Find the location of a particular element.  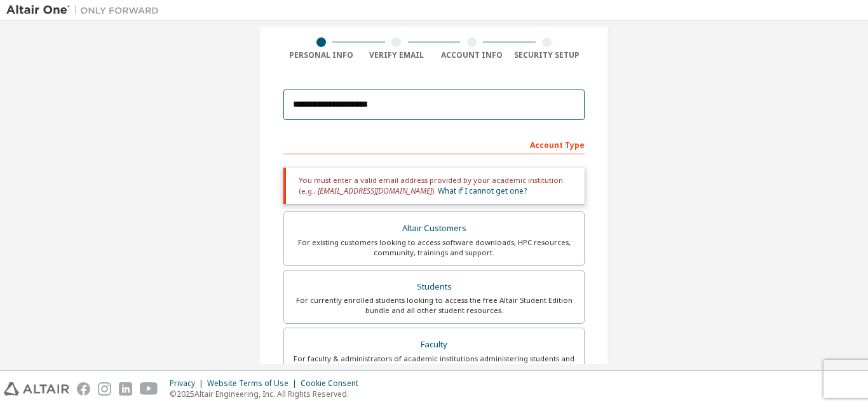

div: For existing customers looking to access software downloads, HPC resources, community, trainings ... is located at coordinates (434, 248).